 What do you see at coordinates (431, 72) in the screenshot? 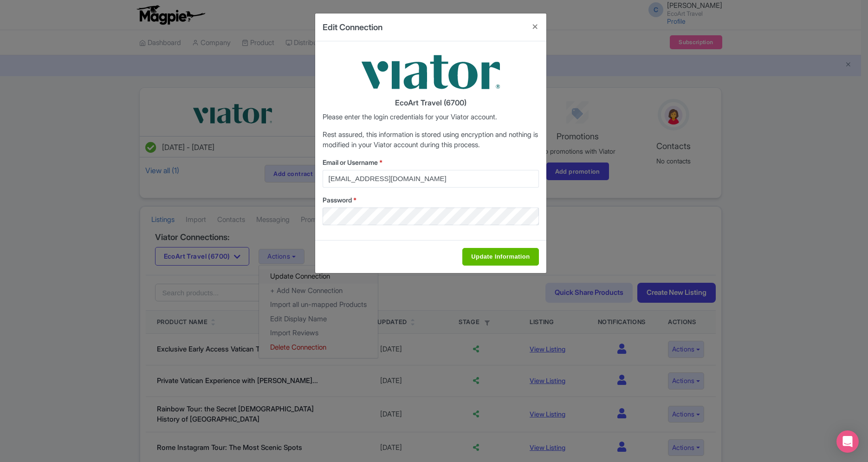
I see `img: viator-9033d3fb01e0b80761764065a76b653a.png` at bounding box center [431, 72].